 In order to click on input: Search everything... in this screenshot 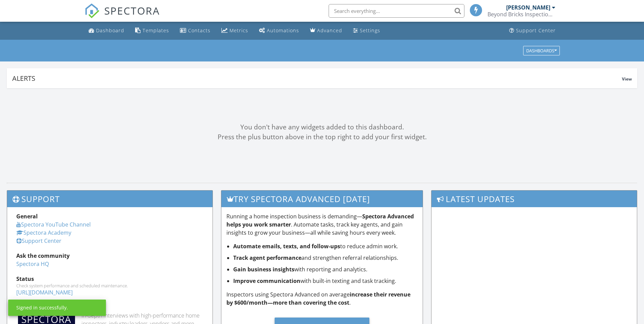, I will do `click(397, 11)`.